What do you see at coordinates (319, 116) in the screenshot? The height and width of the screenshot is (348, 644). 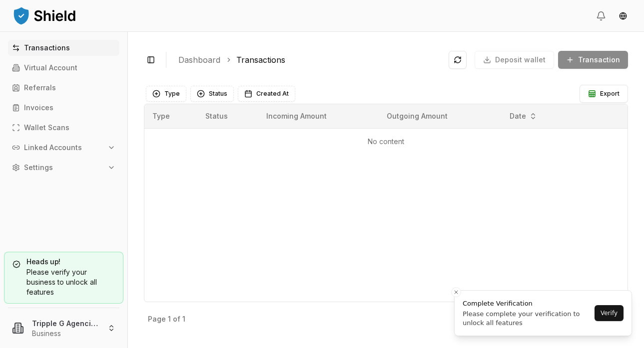 I see `th: Incoming Amount` at bounding box center [319, 116].